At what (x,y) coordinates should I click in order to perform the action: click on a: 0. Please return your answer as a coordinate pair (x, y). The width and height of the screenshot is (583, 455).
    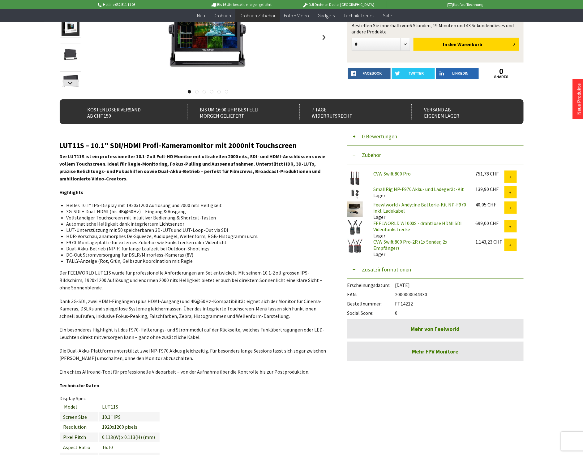
    Looking at the image, I should click on (501, 71).